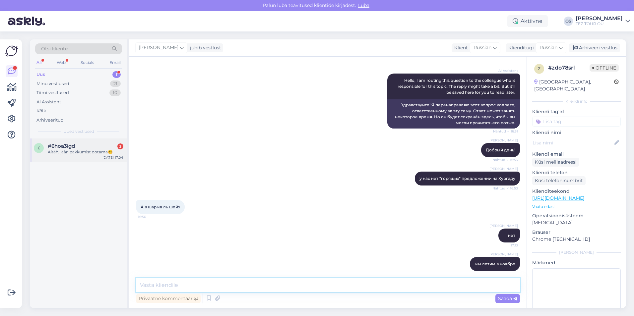 This screenshot has height=316, width=634. What do you see at coordinates (604, 68) in the screenshot?
I see `span: Offline` at bounding box center [604, 68].